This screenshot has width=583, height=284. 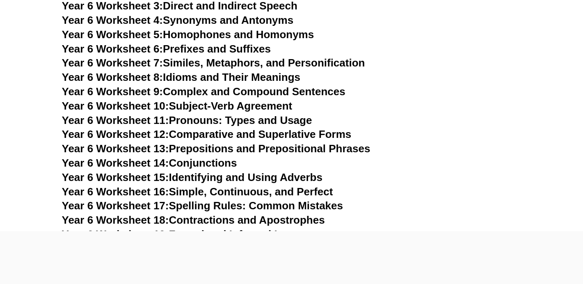 What do you see at coordinates (202, 206) in the screenshot?
I see `a: Year 6 Worksheet 17:Spelling Rules: Common Mistakes` at bounding box center [202, 206].